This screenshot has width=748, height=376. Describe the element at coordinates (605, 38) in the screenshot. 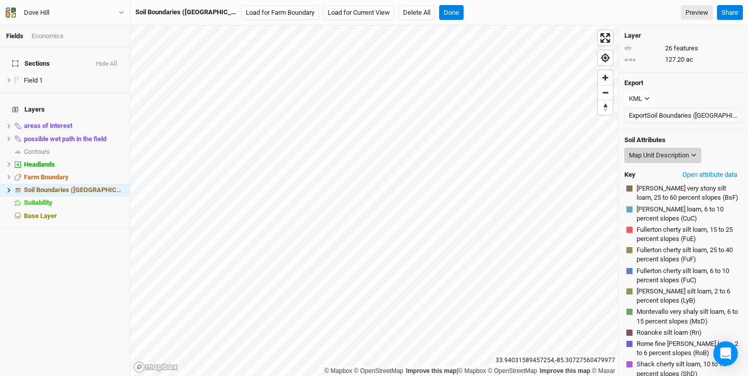

I see `button: Enter fullscreen` at that location.